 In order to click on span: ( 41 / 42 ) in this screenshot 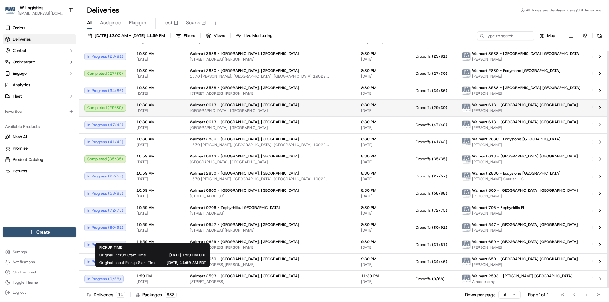, I will do `click(440, 142)`.